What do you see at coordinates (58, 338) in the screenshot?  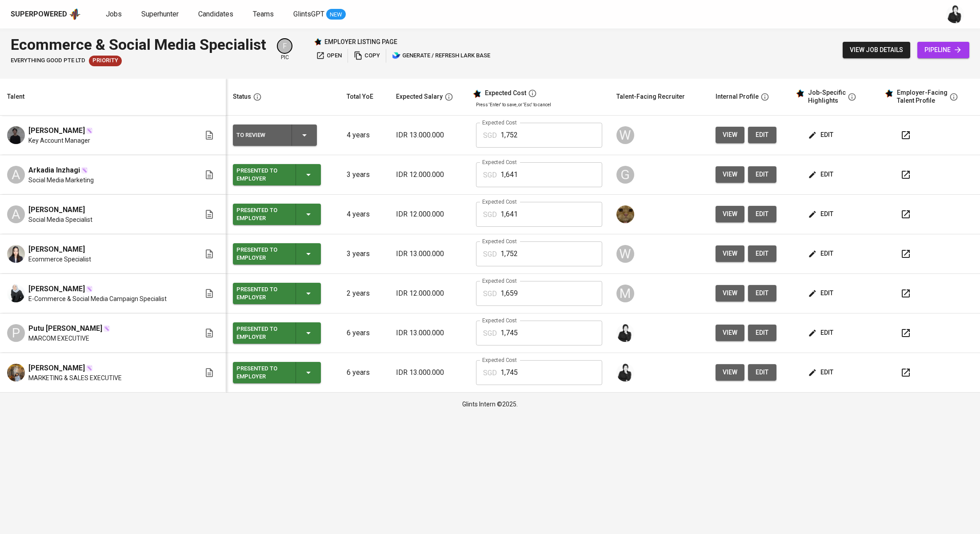 I see `span: MARCOM EXECUTIVE` at bounding box center [58, 338].